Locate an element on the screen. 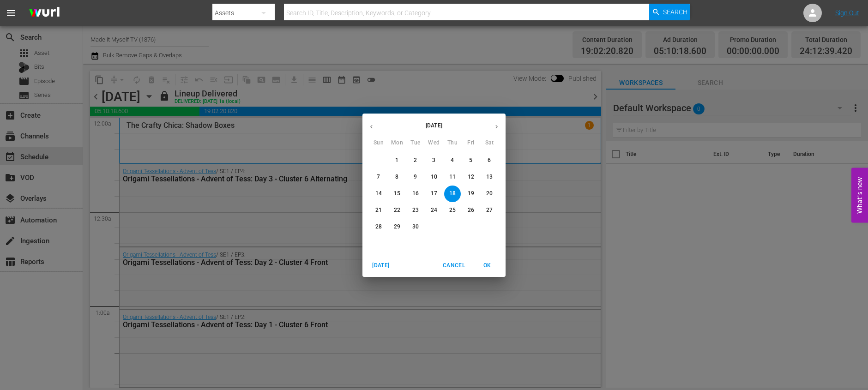 The width and height of the screenshot is (868, 390). img: ans4CAIJ8jUAAAAAAAAAAAAAAAAAAAAAAAAgQb4GAAAAAAAAAAAAAAAAAAAAAAAAJMjXAAAAAAAAAAAAAAAAAAAAAAAAgAT5G... is located at coordinates (44, 13).